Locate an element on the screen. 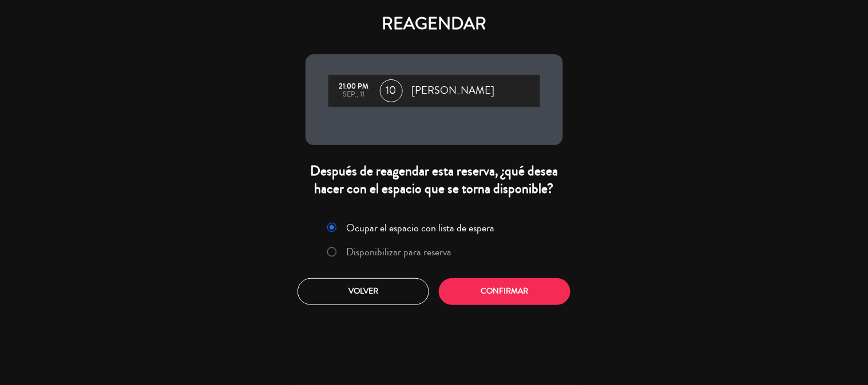 This screenshot has height=385, width=868. label: Disponibilizar para reserva is located at coordinates (399, 252).